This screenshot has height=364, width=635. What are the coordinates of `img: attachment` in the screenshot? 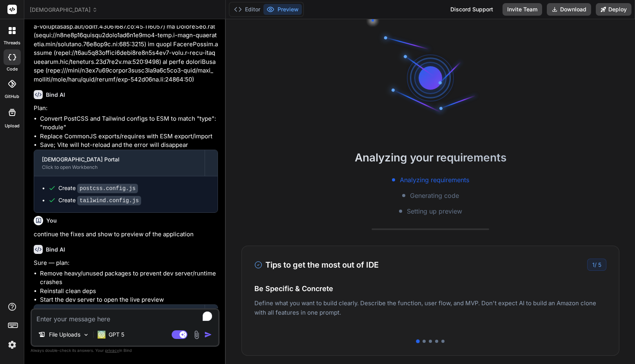 It's located at (196, 335).